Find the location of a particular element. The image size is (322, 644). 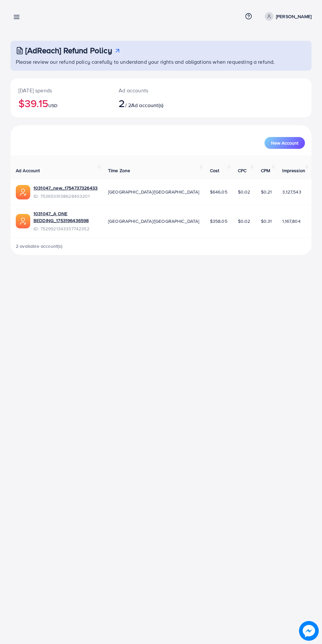

p: Please review our refund policy carefully to understand your rights and obligations when requesti... is located at coordinates (162, 61).